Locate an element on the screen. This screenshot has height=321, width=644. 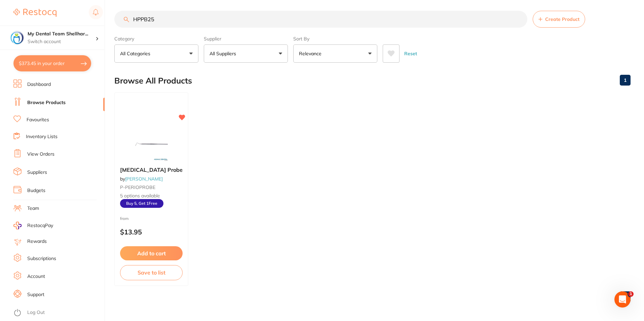
p: All Categories is located at coordinates (136, 54).